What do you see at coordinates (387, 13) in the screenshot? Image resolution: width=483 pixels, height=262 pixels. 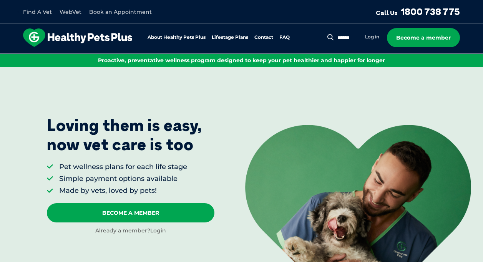 I see `span: Call Us` at bounding box center [387, 13].